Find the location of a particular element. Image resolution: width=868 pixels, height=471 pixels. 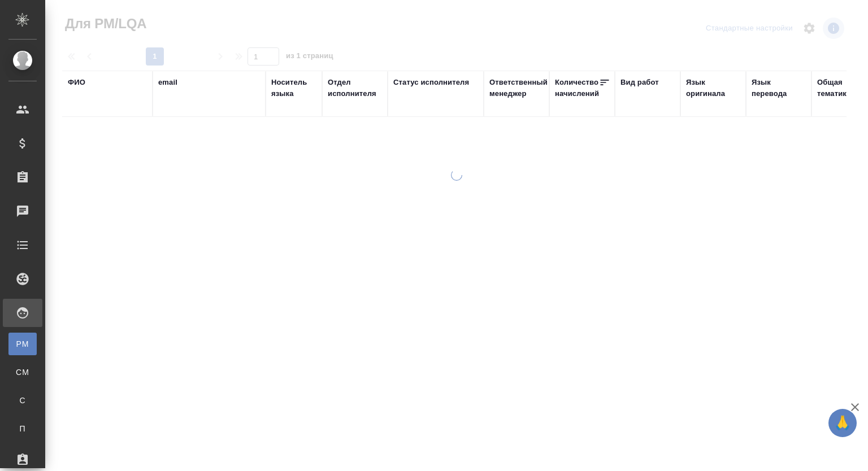

div: Статус исполнителя is located at coordinates (431, 82).